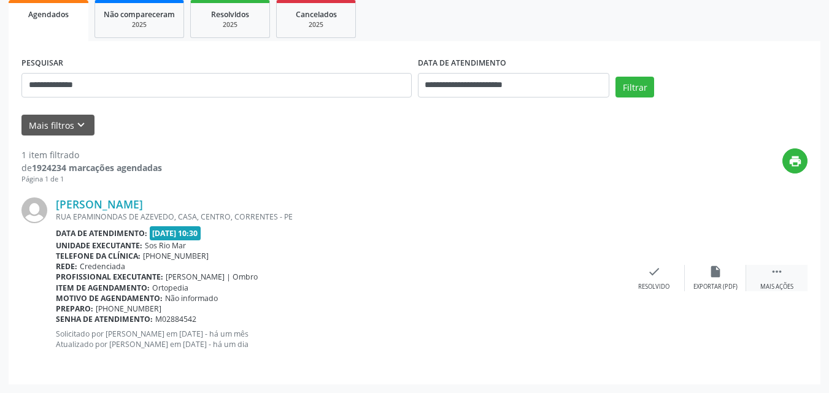 This screenshot has height=393, width=829. I want to click on div: RUA EPAMINONDAS DE AZEVEDO, CASA, CENTRO, CORRENTES - PE, so click(339, 217).